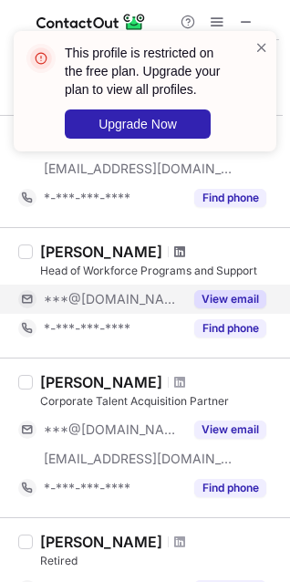  Describe the element at coordinates (138, 124) in the screenshot. I see `span: Upgrade Now` at that location.